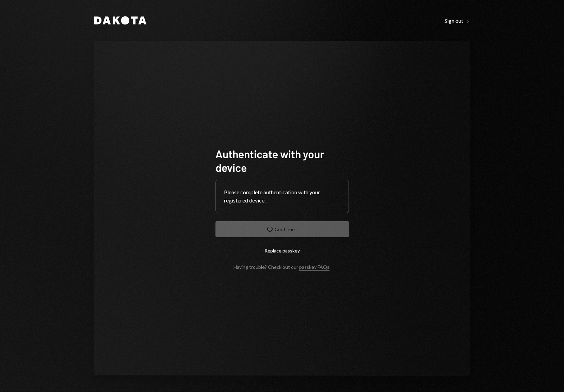 The image size is (564, 392). What do you see at coordinates (282, 196) in the screenshot?
I see `div: Please complete authentication with your registered device.` at bounding box center [282, 196].